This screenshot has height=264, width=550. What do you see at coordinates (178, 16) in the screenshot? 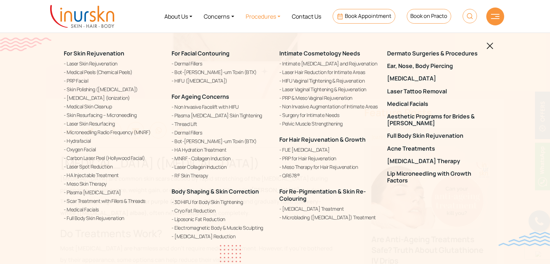
I see `a: About Us` at bounding box center [178, 16].